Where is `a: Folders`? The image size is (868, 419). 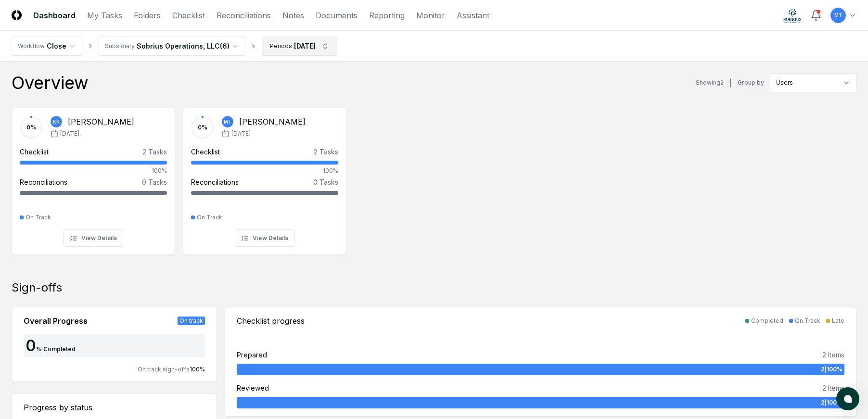
a: Folders is located at coordinates (147, 15).